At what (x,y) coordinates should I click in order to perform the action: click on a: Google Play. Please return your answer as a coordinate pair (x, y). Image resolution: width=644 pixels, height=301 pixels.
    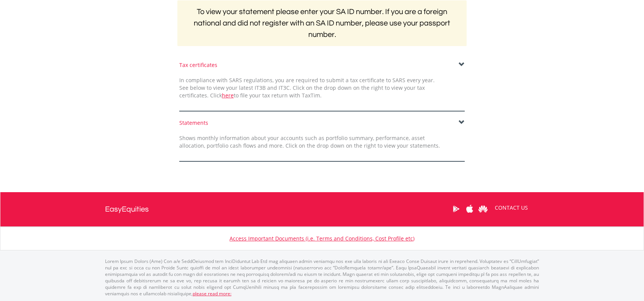
    Looking at the image, I should click on (456, 209).